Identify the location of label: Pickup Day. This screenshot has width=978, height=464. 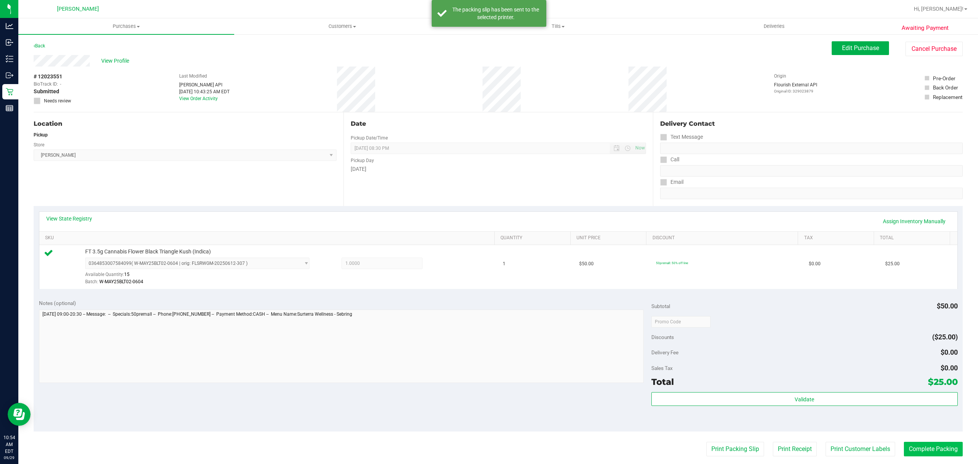
(362, 160).